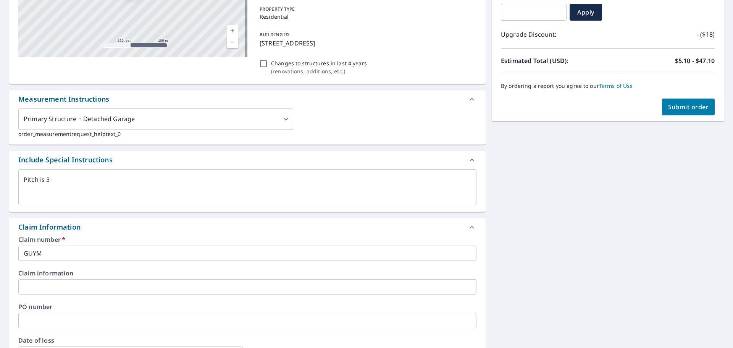 The image size is (733, 348). I want to click on p: $5.10 - $47.10, so click(695, 61).